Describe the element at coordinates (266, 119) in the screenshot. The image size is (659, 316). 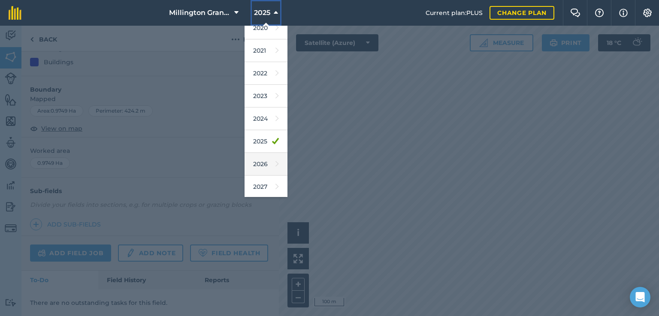
I see `a: 2024` at that location.